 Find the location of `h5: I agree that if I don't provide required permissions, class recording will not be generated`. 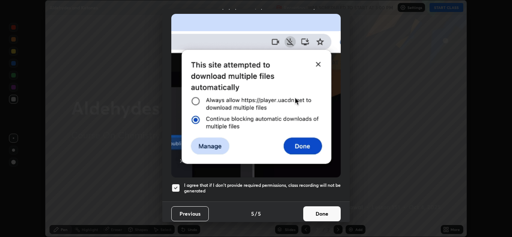

h5: I agree that if I don't provide required permissions, class recording will not be generated is located at coordinates (262, 188).